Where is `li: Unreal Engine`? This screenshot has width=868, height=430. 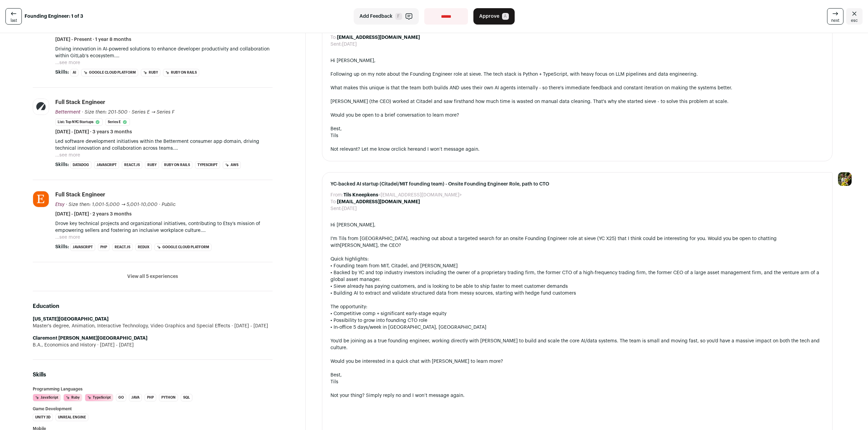
li: Unreal Engine is located at coordinates (72, 418).